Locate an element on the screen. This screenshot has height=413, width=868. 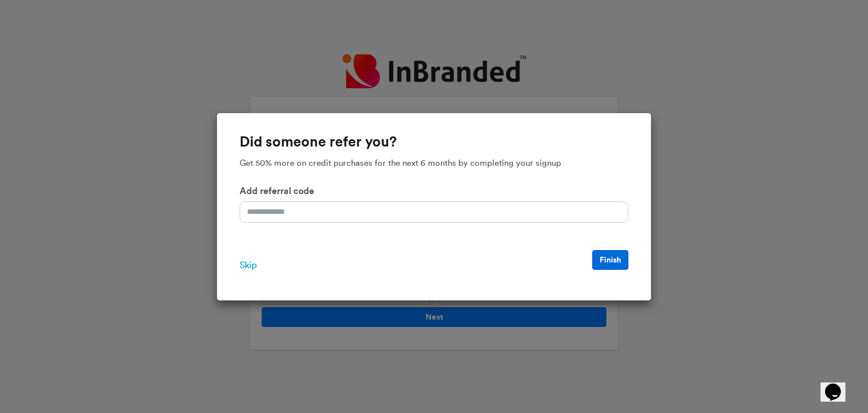
h6: Did someone refer you? is located at coordinates (434, 141).